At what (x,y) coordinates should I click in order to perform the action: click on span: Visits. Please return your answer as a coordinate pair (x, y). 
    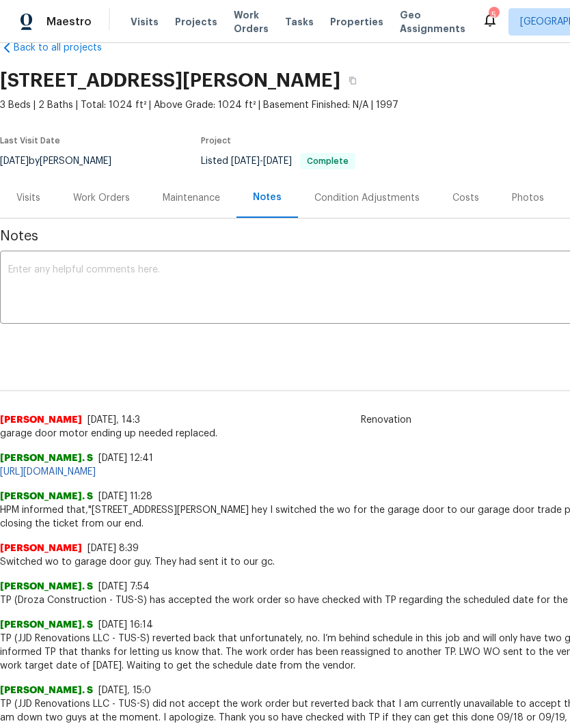
    Looking at the image, I should click on (144, 22).